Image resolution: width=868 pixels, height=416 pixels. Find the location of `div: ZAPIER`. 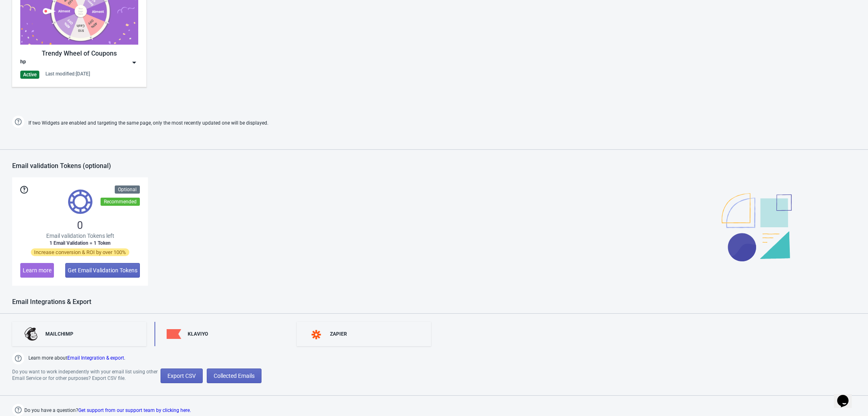

div: ZAPIER is located at coordinates (339, 334).